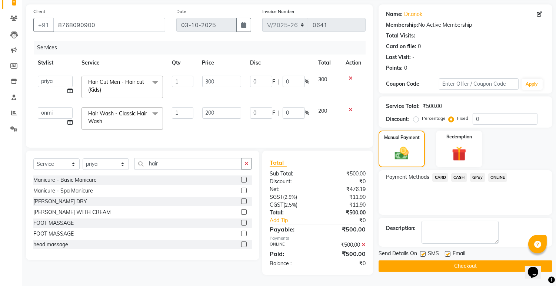  Describe the element at coordinates (323, 79) in the screenshot. I see `span: 300` at that location.